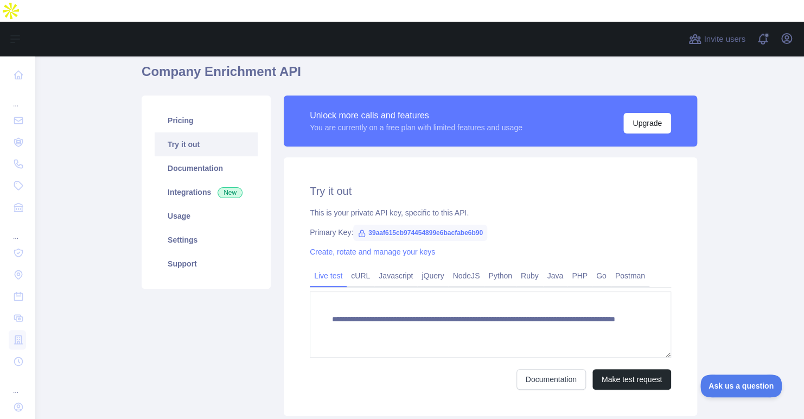 Image resolution: width=804 pixels, height=419 pixels. I want to click on a: Settings, so click(206, 240).